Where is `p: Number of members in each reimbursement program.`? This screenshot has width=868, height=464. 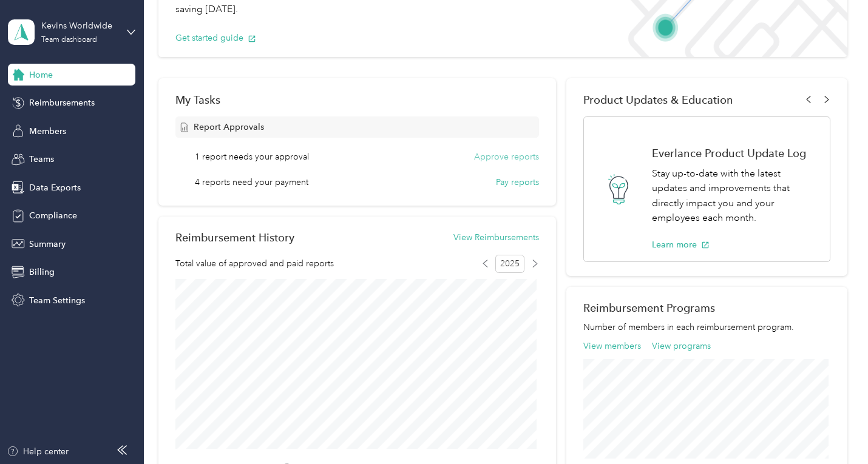
p: Number of members in each reimbursement program. is located at coordinates (707, 327).